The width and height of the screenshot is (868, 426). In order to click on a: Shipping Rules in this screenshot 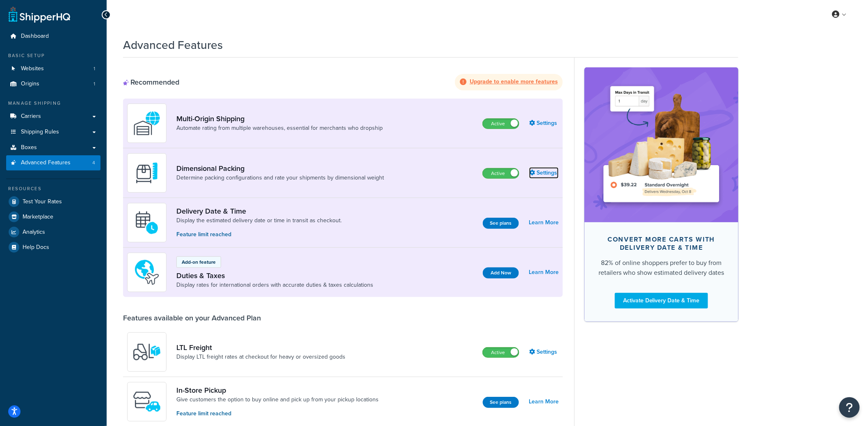, I will do `click(54, 132)`.